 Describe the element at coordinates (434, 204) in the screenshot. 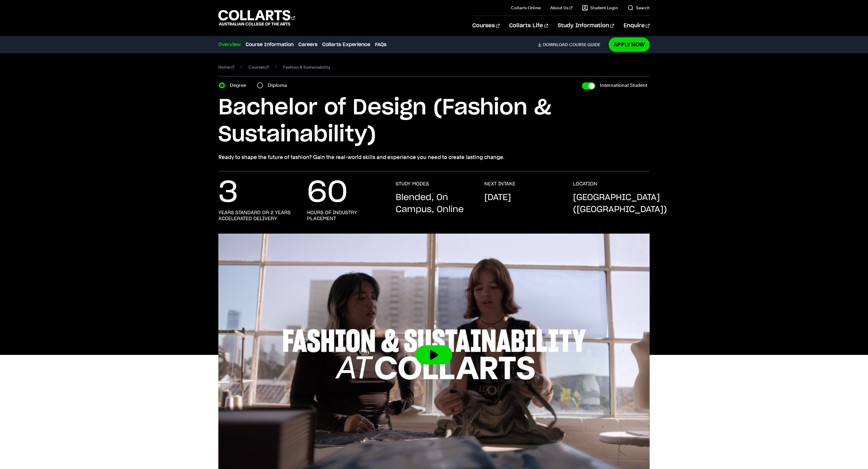

I see `p: Blended, On Campus, Online` at that location.